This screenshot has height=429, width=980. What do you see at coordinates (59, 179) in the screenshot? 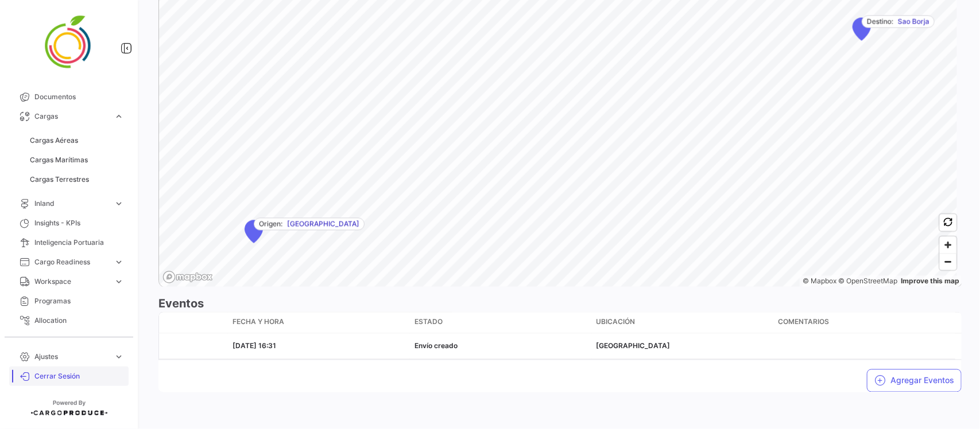
I see `span: Cargas Terrestres` at bounding box center [59, 179].